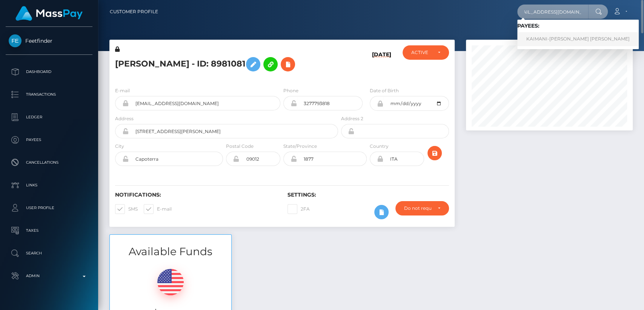 This screenshot has width=644, height=310. I want to click on p: Ledger, so click(49, 117).